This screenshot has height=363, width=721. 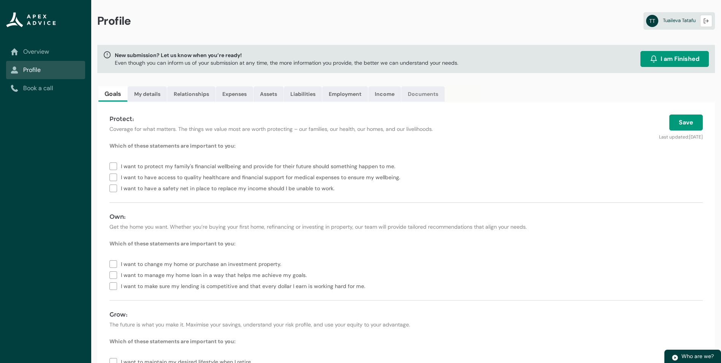 What do you see at coordinates (203, 263) in the screenshot?
I see `span: I want to change my home or purchase an investment property.` at bounding box center [203, 263].